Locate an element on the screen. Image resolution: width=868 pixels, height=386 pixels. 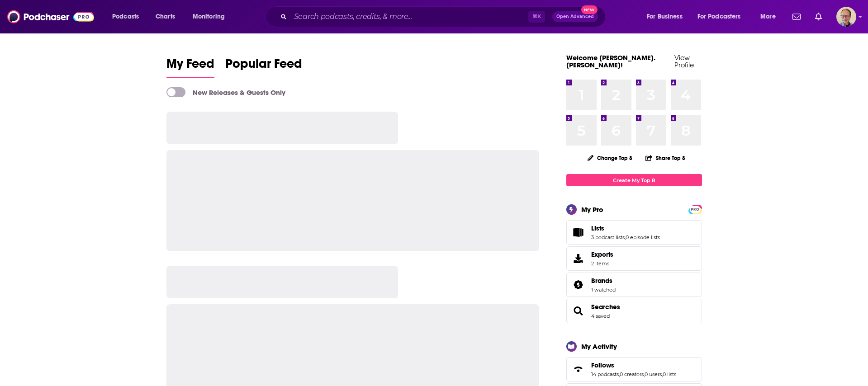
a: 3 podcast lists is located at coordinates (608, 237).